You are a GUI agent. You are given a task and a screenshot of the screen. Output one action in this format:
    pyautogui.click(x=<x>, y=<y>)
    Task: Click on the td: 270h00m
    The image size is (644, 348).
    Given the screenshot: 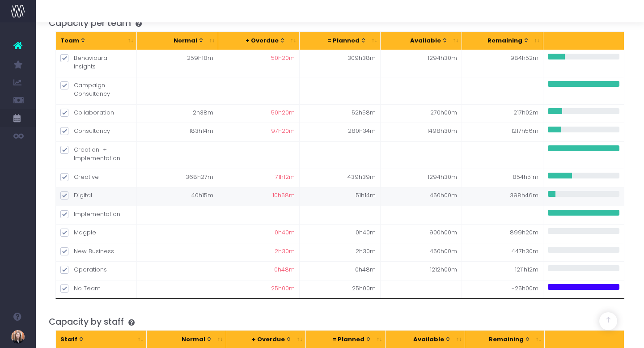 What is the action you would take?
    pyautogui.click(x=421, y=114)
    